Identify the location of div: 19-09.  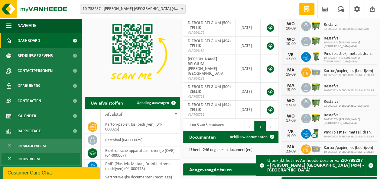
(290, 137).